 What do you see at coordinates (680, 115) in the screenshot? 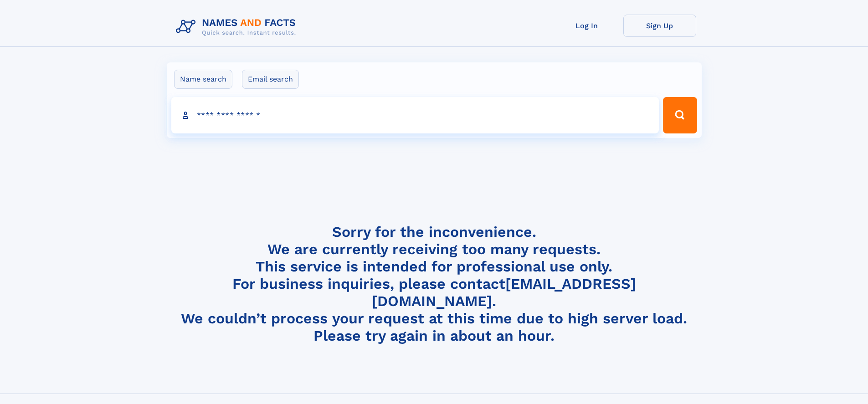
I see `button: Search Button` at bounding box center [680, 115].